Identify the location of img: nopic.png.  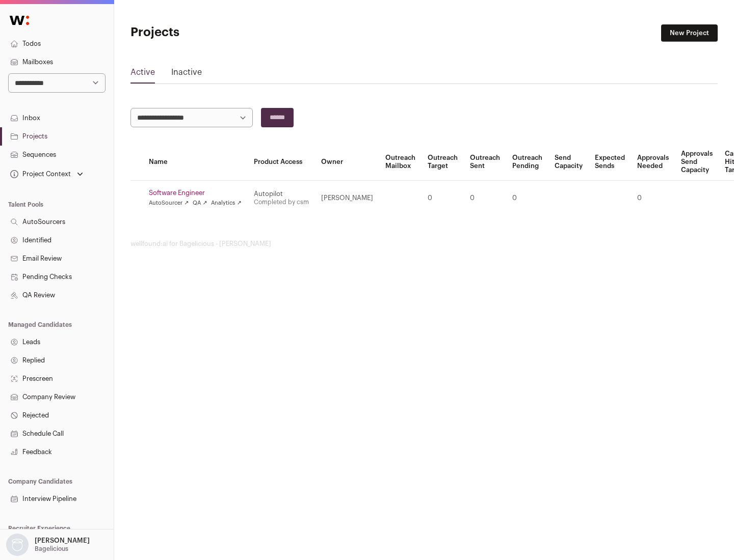
(17, 545).